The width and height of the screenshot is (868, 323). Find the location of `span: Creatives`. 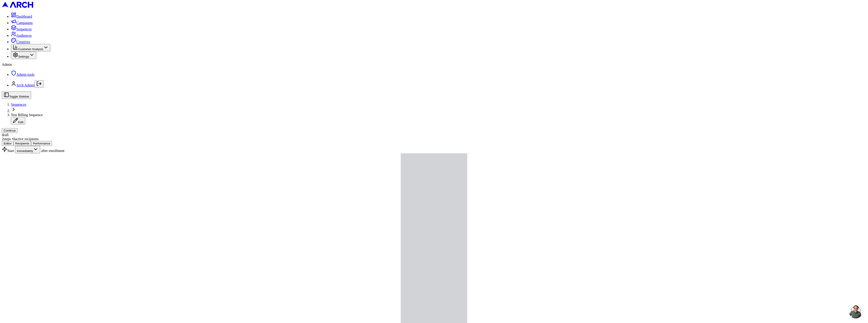

span: Creatives is located at coordinates (23, 42).